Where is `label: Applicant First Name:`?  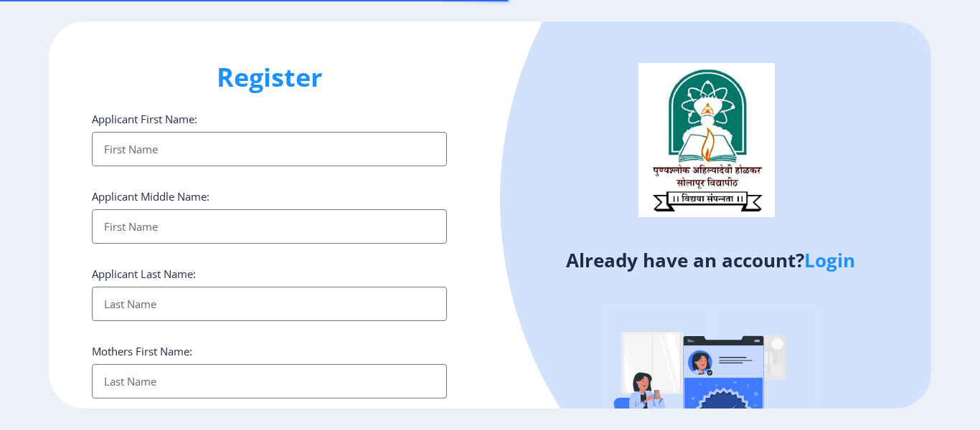
label: Applicant First Name: is located at coordinates (144, 119).